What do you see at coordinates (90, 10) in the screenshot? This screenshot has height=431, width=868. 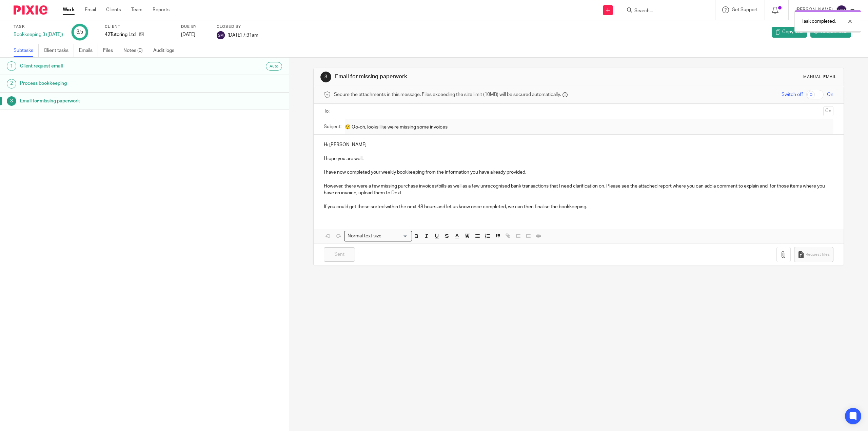 I see `a: Email` at bounding box center [90, 10].